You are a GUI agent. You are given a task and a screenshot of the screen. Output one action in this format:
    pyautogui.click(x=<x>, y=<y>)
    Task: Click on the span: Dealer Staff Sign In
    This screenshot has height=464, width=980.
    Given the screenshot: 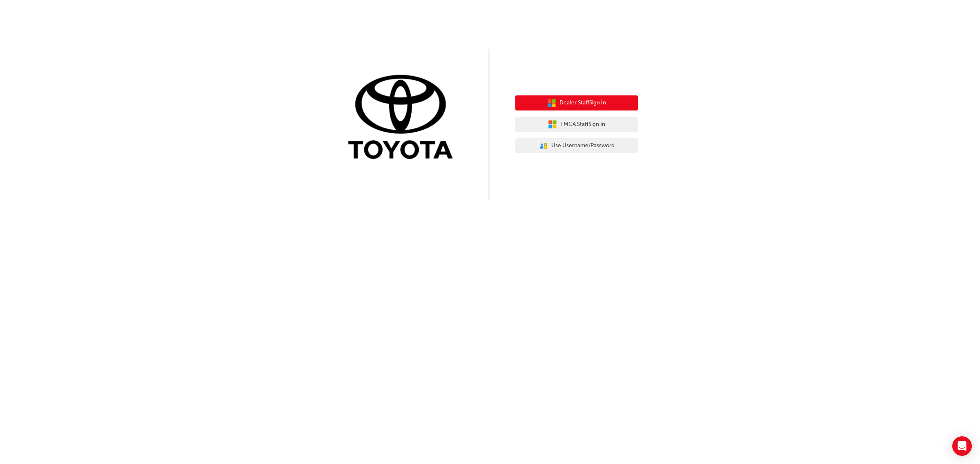 What is the action you would take?
    pyautogui.click(x=583, y=103)
    